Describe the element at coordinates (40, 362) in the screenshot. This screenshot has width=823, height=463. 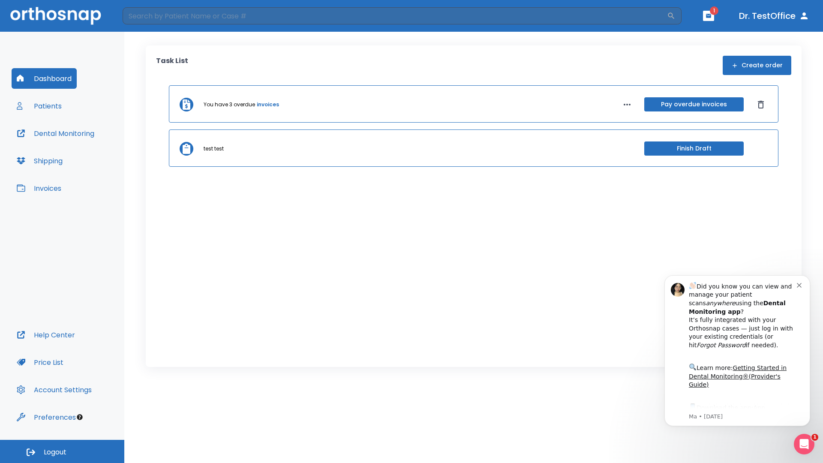
I see `button: Price List` at that location.